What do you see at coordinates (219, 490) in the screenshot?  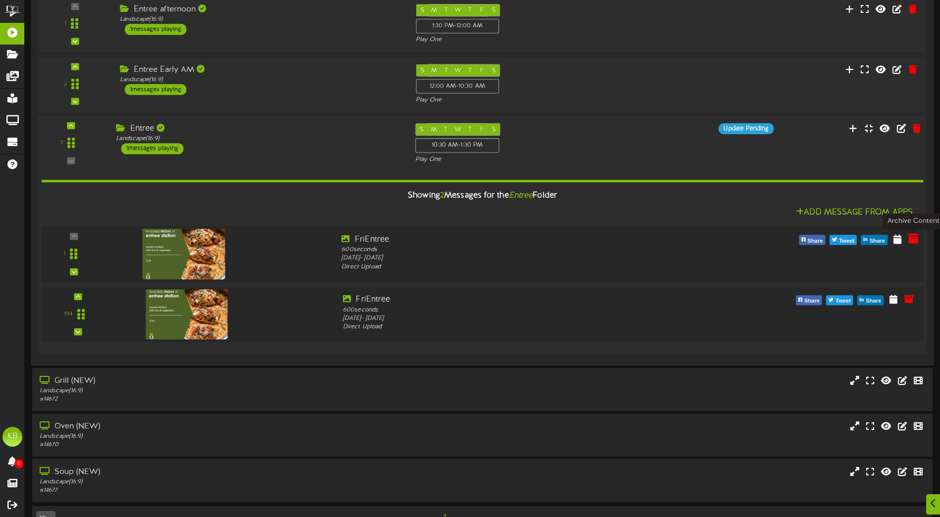 I see `div: # 14677` at bounding box center [219, 490].